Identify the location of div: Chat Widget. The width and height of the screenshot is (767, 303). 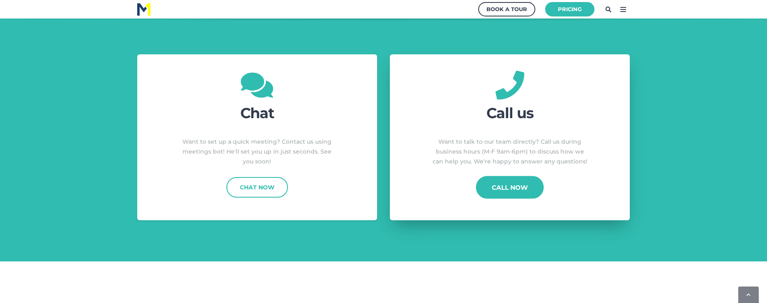
(675, 155).